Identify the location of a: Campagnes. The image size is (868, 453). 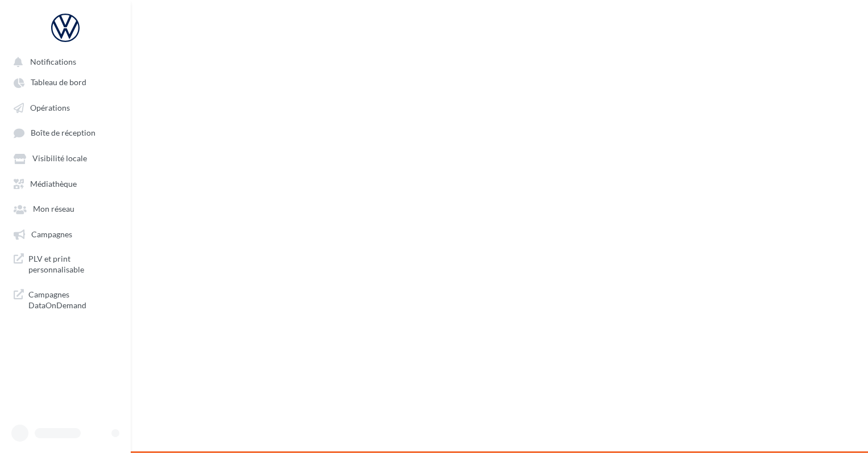
(66, 234).